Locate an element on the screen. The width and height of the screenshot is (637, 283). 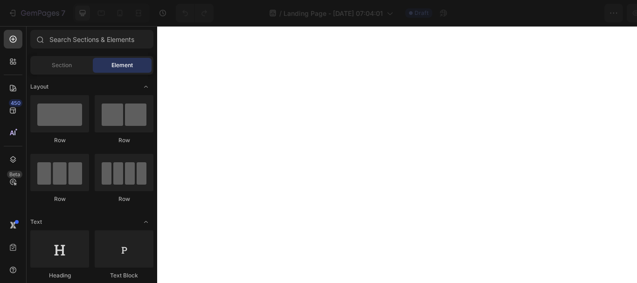
span: Save is located at coordinates (556, 13).